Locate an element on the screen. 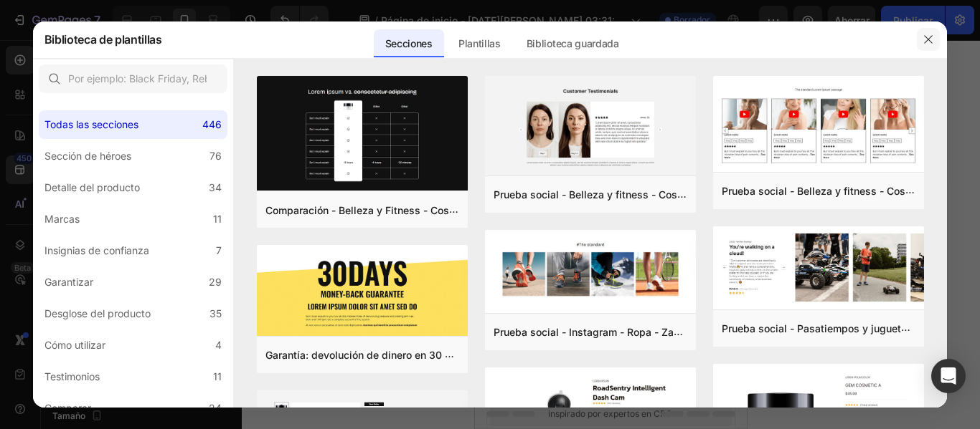 The height and width of the screenshot is (429, 980). font: 76 is located at coordinates (216, 155).